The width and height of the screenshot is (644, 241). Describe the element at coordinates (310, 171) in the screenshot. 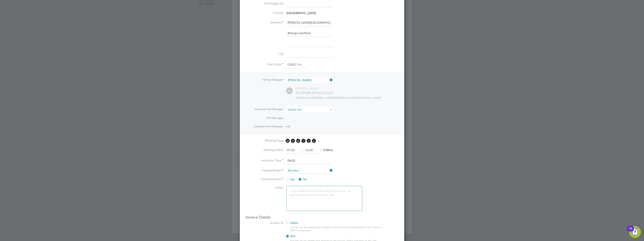

I see `input: Select one` at that location.